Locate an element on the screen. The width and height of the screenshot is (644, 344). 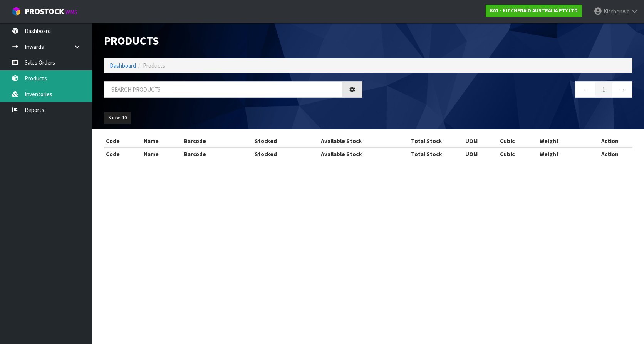
button: Show: 10 is located at coordinates (117, 118).